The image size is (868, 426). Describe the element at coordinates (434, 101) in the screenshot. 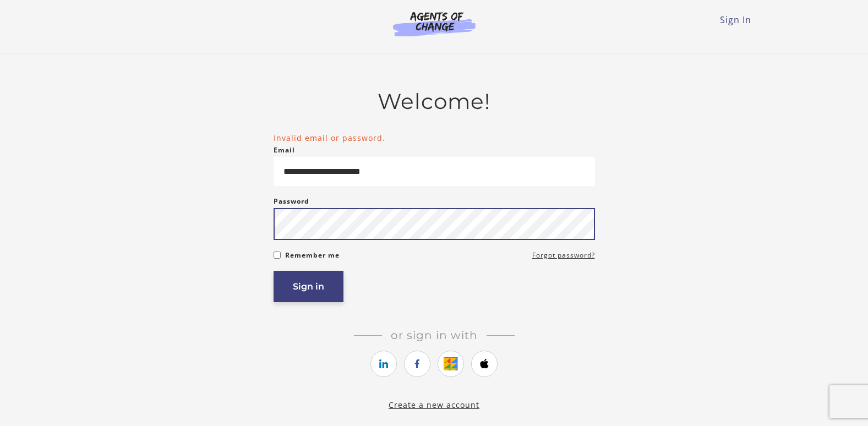

I see `h2: Welcome!` at that location.